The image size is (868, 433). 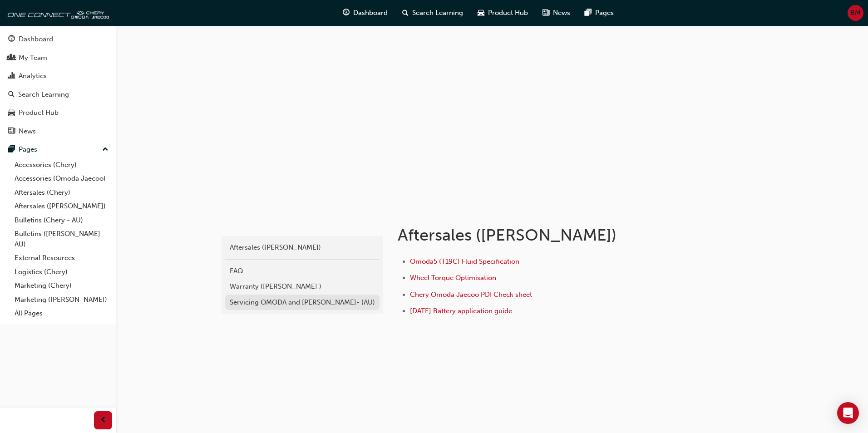 I want to click on a: My Team, so click(x=58, y=58).